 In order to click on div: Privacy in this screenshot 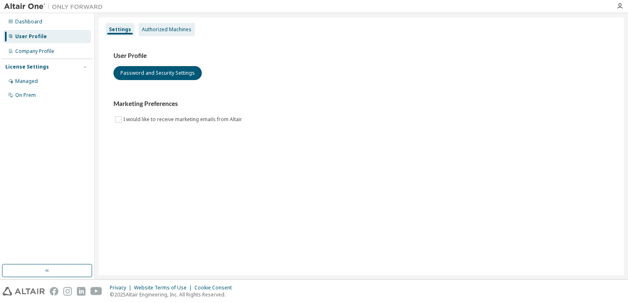, I will do `click(122, 288)`.